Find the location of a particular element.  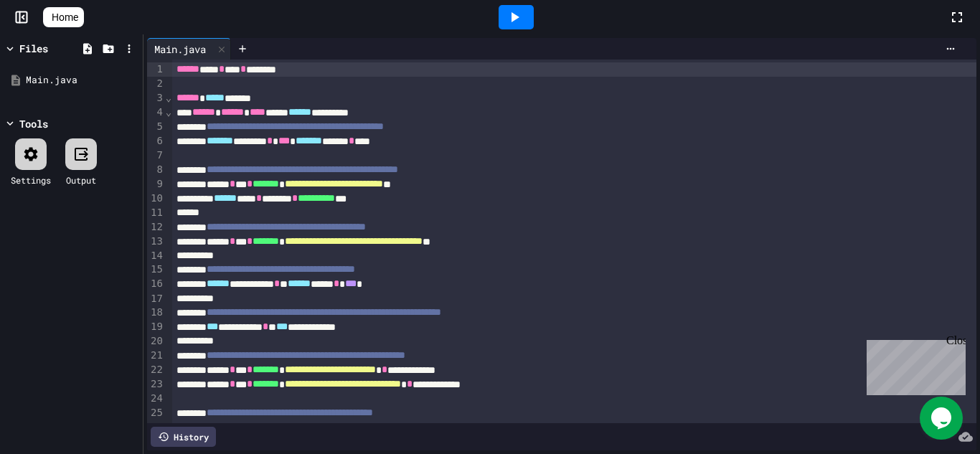

div: Settings is located at coordinates (31, 180).